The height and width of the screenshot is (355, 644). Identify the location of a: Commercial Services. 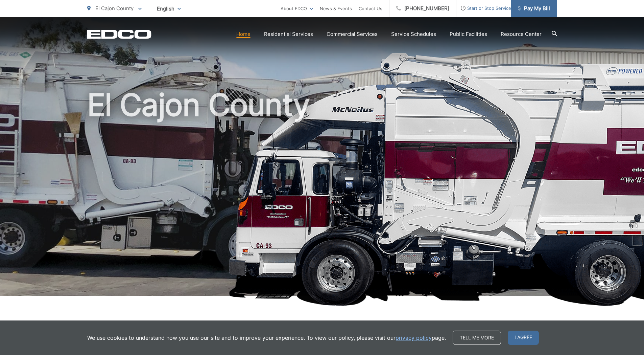
(352, 34).